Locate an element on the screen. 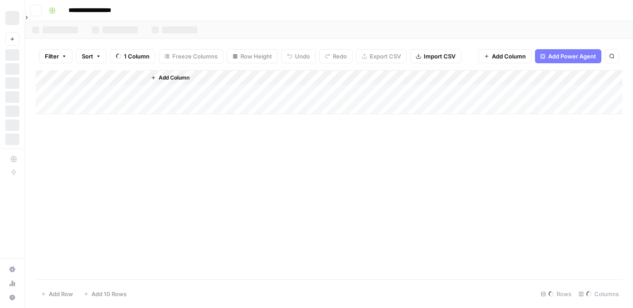 Image resolution: width=633 pixels, height=308 pixels. button: Import CSV is located at coordinates (436, 56).